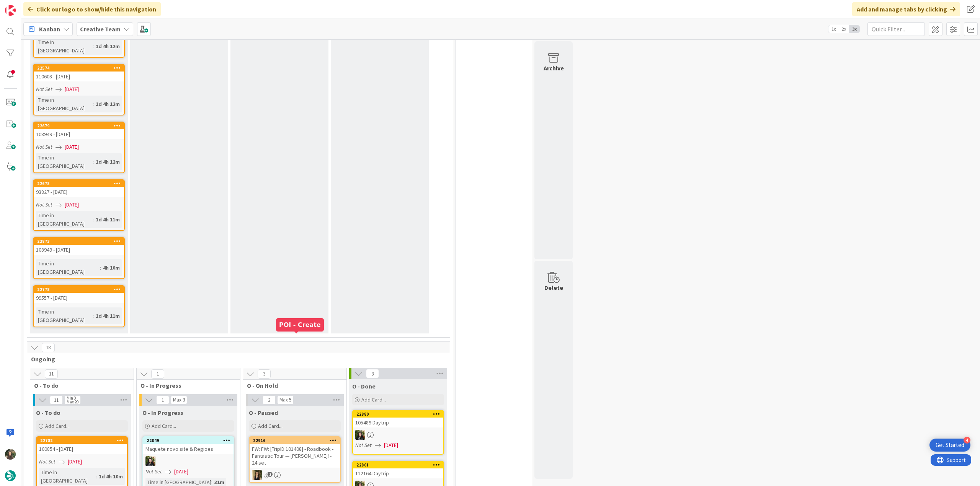 This screenshot has height=486, width=980. Describe the element at coordinates (360, 435) in the screenshot. I see `img: BC` at that location.